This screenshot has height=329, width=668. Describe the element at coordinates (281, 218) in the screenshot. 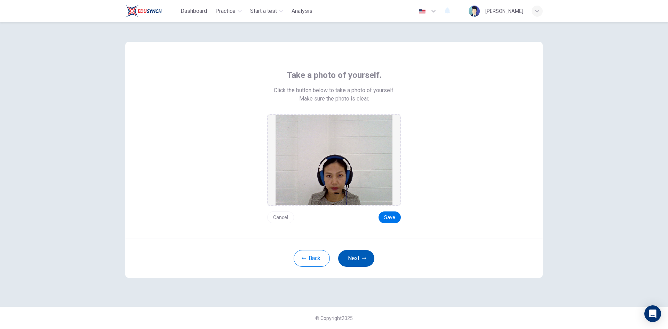

I see `button: Cancel` at that location.